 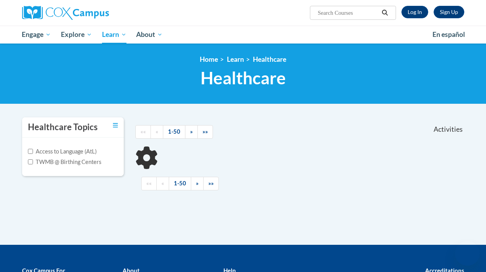 I want to click on span: En español, so click(x=449, y=34).